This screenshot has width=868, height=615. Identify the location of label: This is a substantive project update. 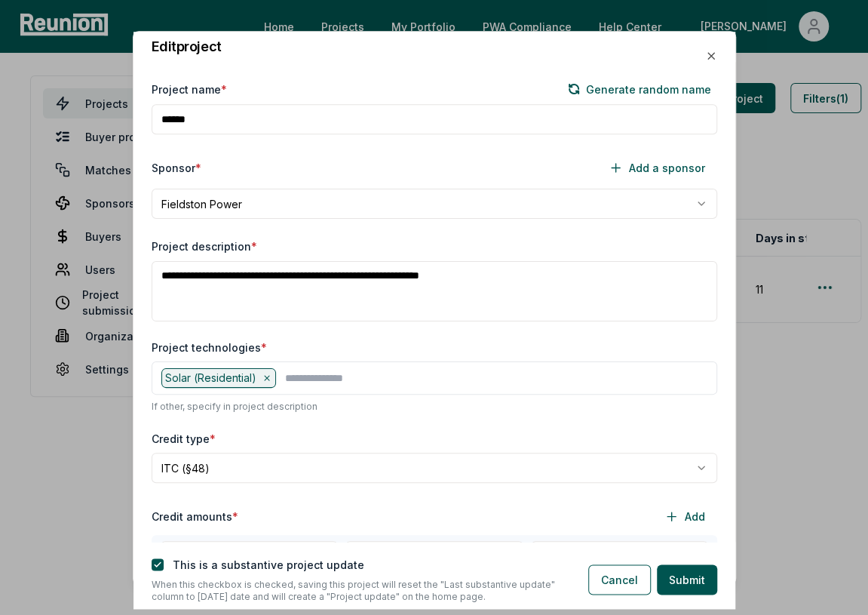
(269, 564).